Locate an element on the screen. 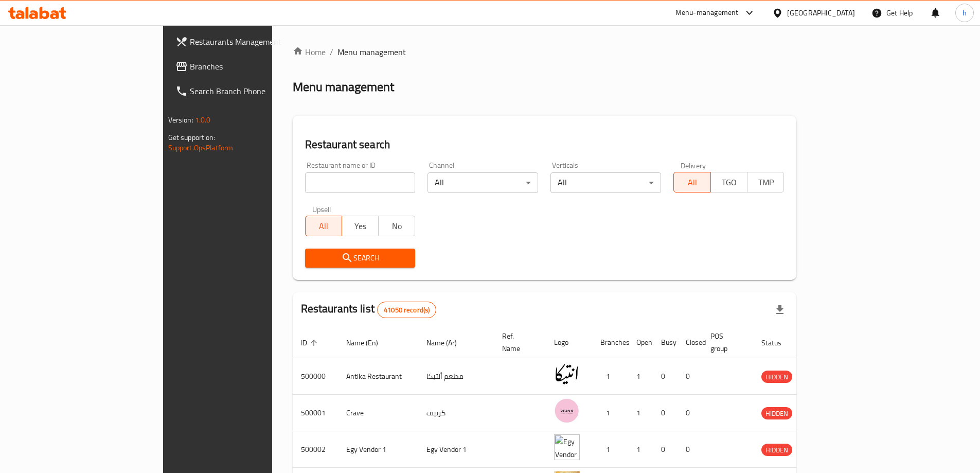  label: Delivery is located at coordinates (693, 165).